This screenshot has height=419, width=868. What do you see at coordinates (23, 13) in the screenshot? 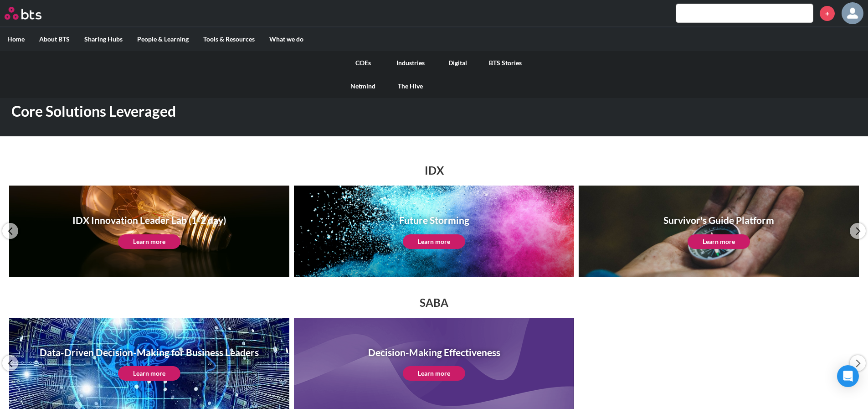
I see `img: BTS Logo` at bounding box center [23, 13].